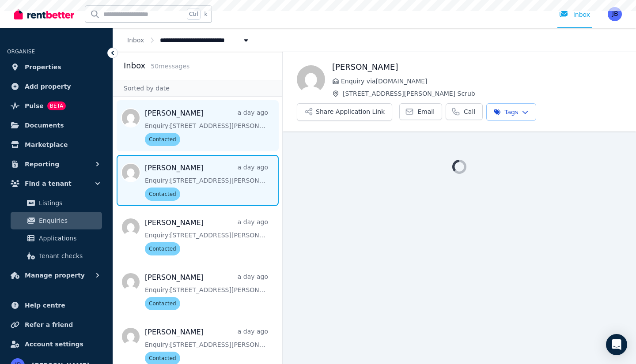 This screenshot has width=636, height=364. Describe the element at coordinates (56, 238) in the screenshot. I see `a: Applications` at that location.